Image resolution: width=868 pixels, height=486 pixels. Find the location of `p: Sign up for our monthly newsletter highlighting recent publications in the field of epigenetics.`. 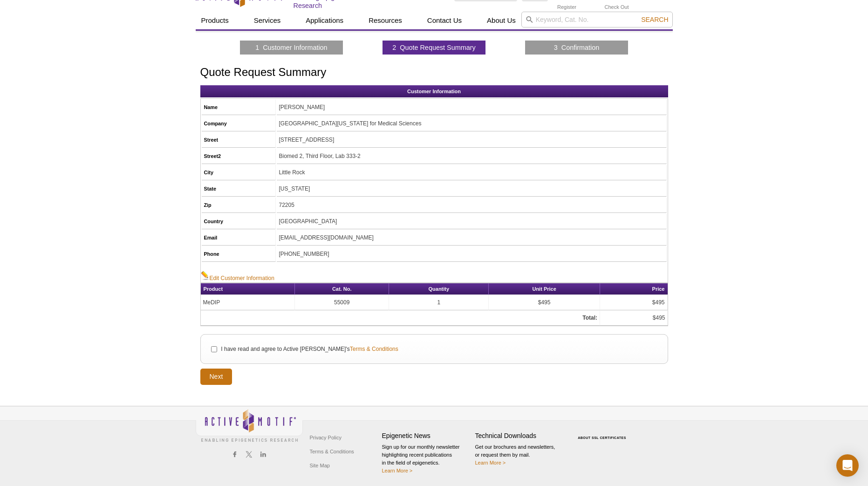

p: Sign up for our monthly newsletter highlighting recent publications in the field of epigenetics. is located at coordinates (427, 459).